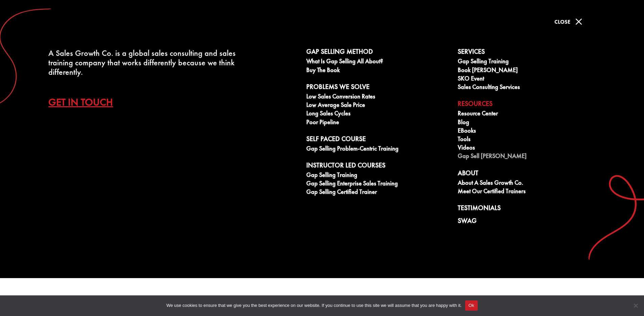  What do you see at coordinates (378, 71) in the screenshot?
I see `a: Buy The Book` at bounding box center [378, 71].